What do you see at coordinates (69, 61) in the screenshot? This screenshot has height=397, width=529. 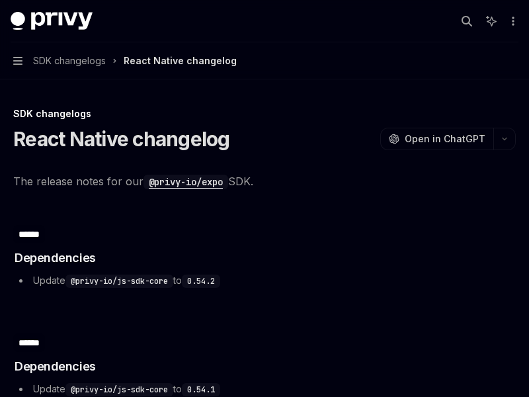 I see `span: SDK changelogs` at bounding box center [69, 61].